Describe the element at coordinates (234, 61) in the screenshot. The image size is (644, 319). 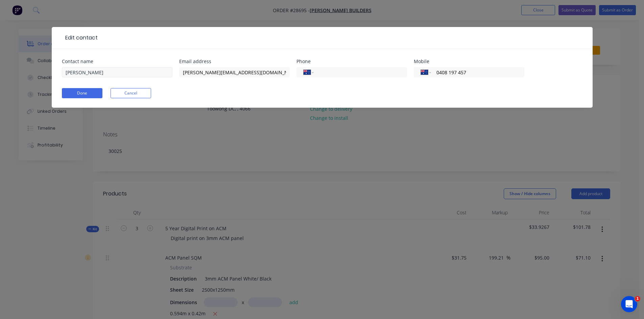
I see `div: Email address` at that location.